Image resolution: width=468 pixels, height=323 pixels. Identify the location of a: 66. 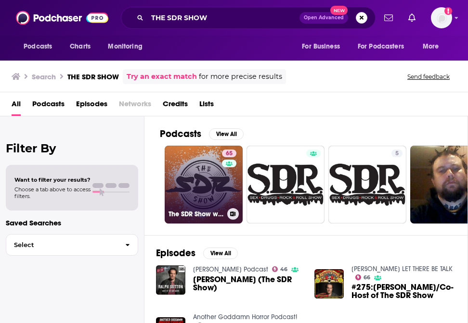
(363, 278).